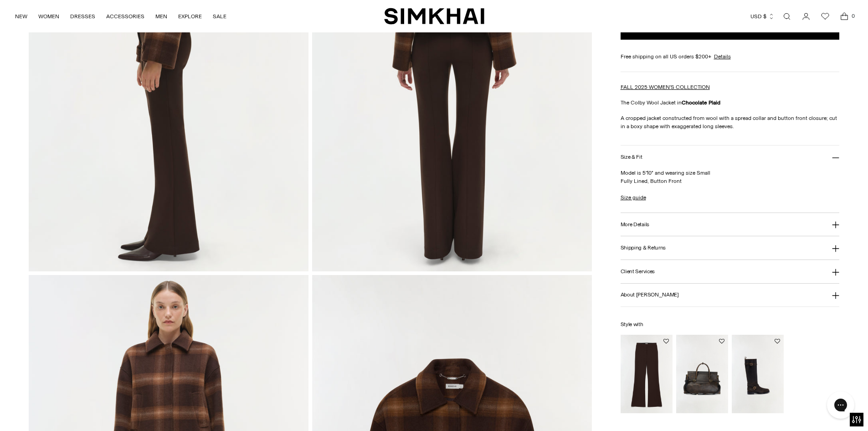 This screenshot has height=431, width=868. I want to click on a: Details, so click(722, 56).